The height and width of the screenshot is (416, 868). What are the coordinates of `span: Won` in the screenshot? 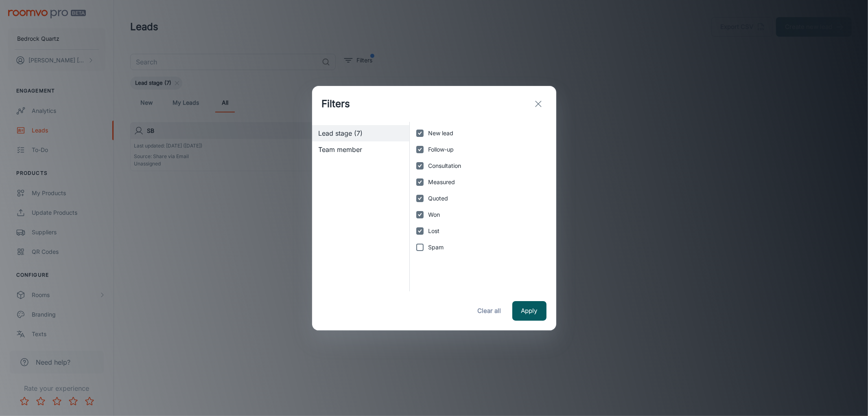 It's located at (434, 214).